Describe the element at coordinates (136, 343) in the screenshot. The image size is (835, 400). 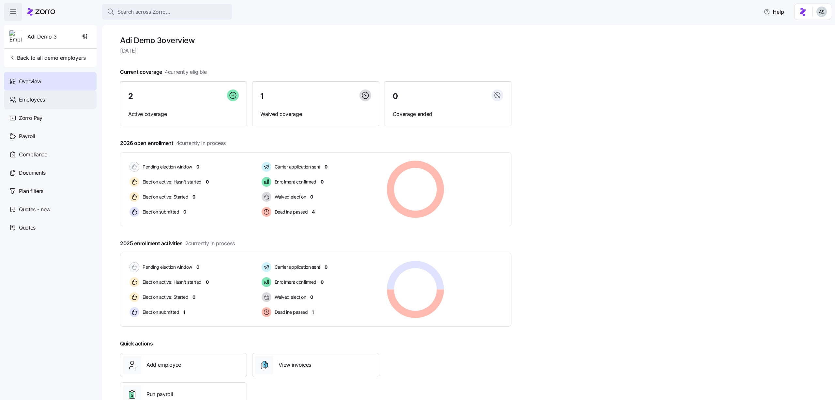
I see `span: Quick actions` at that location.